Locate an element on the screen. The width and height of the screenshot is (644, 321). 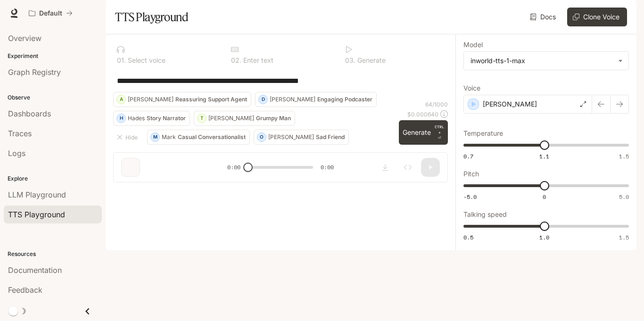
div: H is located at coordinates (121, 118).